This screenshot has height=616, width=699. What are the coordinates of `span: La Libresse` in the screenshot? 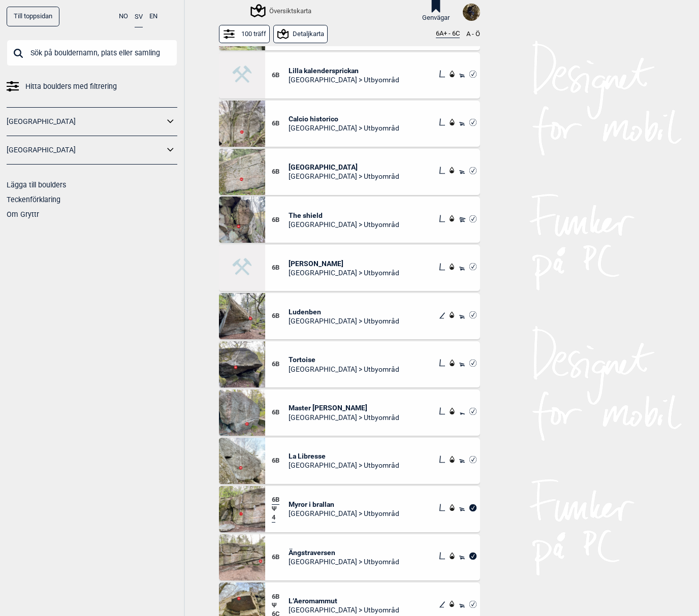 It's located at (344, 456).